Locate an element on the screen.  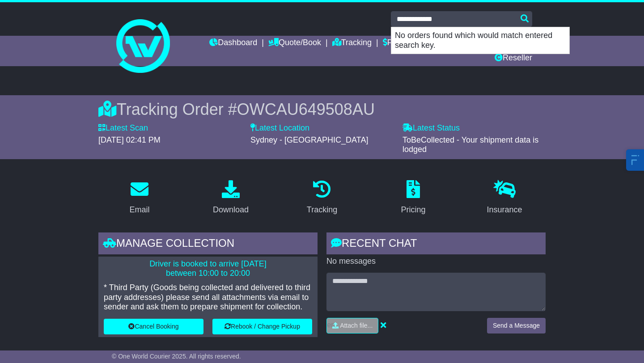
p: * Third Party (Goods being collected and delivered to third party addresses) please send all atta... is located at coordinates (208, 297).